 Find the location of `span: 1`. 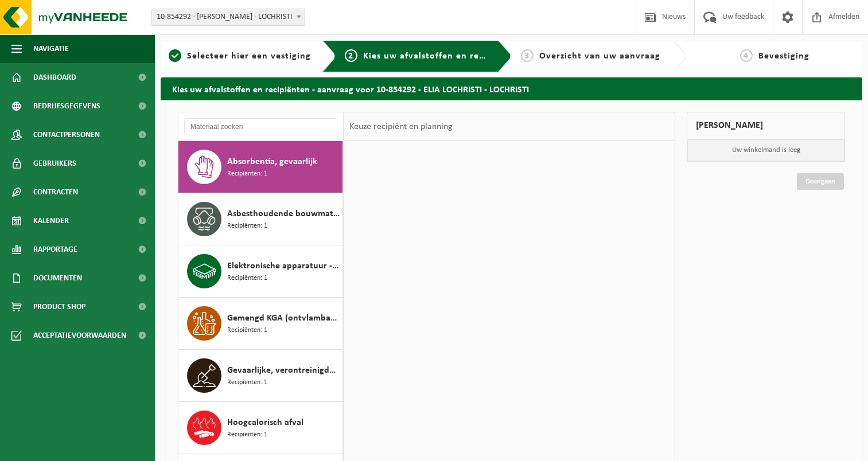

span: 1 is located at coordinates (175, 56).